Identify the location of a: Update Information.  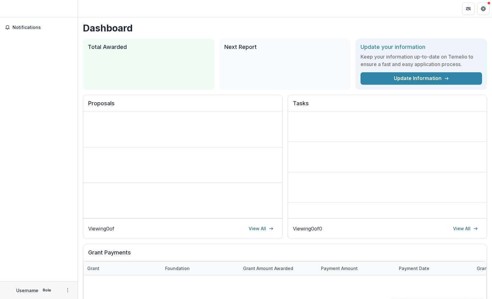
(422, 79).